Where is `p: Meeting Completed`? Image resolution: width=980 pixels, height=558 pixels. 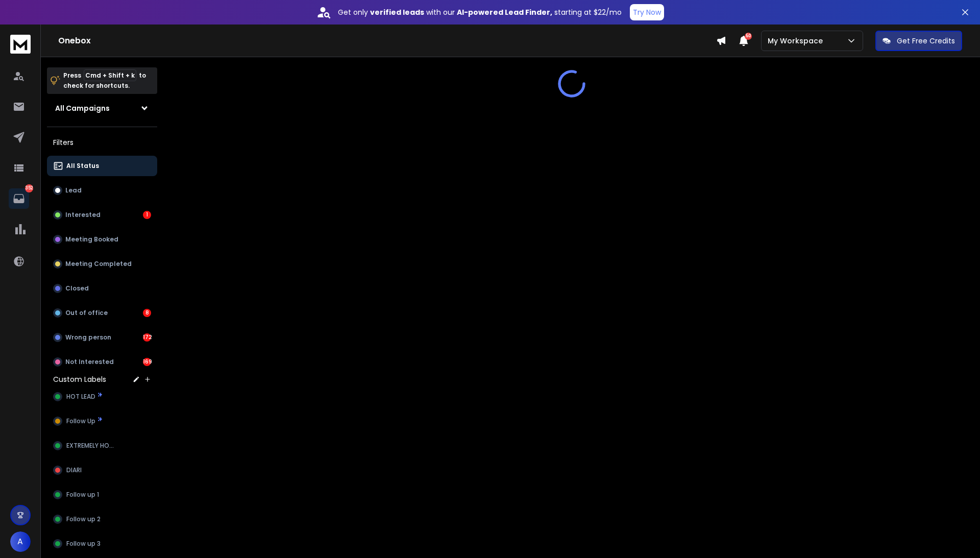 p: Meeting Completed is located at coordinates (99, 264).